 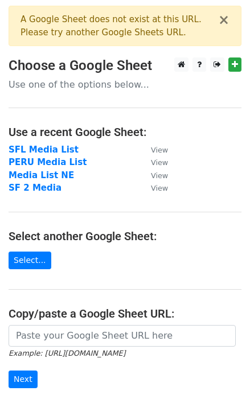 What do you see at coordinates (43, 150) in the screenshot?
I see `strong: SFL Media List` at bounding box center [43, 150].